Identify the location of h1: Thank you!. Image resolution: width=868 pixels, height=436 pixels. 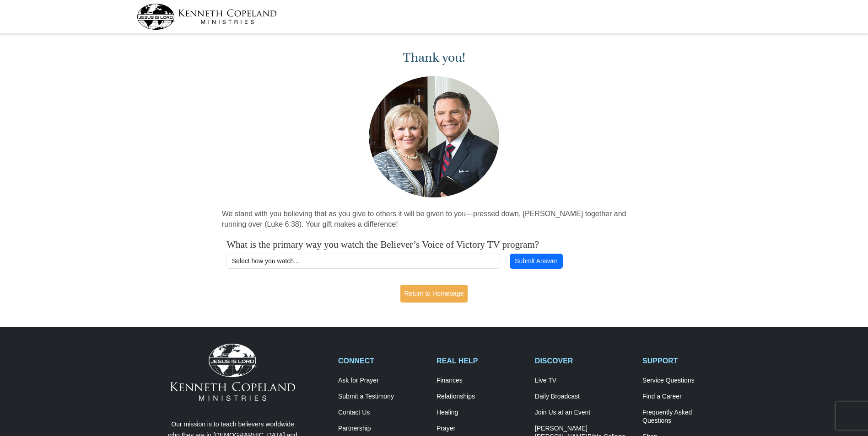
(434, 58).